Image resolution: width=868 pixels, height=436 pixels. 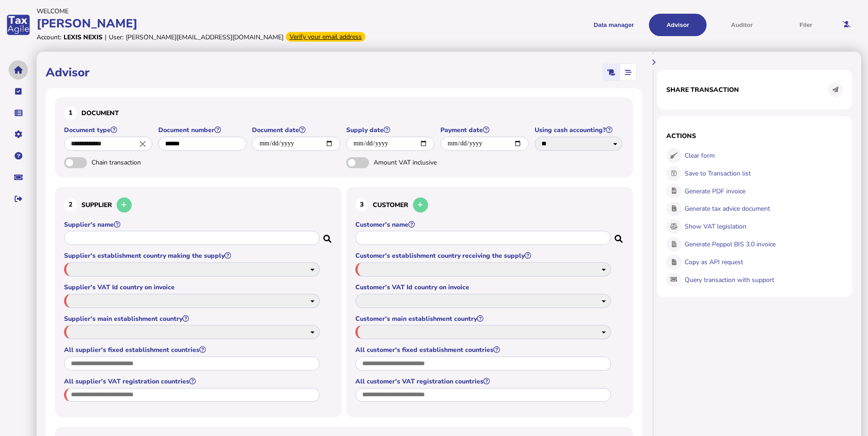 What do you see at coordinates (198, 205) in the screenshot?
I see `h3: Supplier` at bounding box center [198, 205].